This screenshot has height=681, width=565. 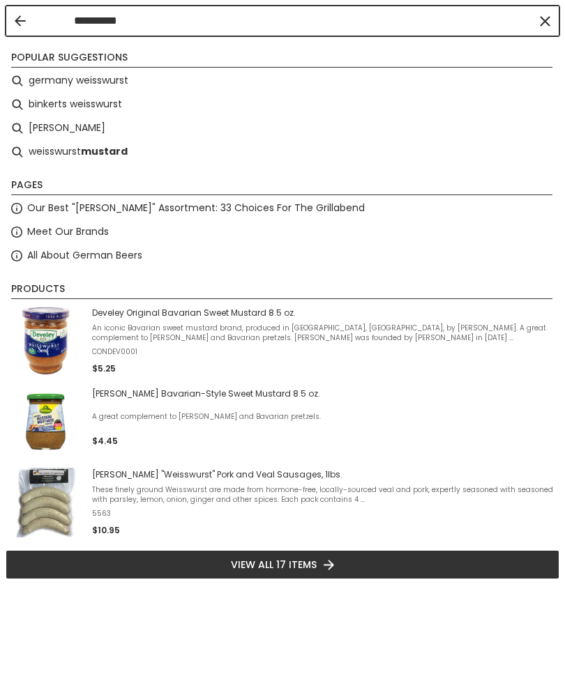 I want to click on li: All About German Beers, so click(x=282, y=256).